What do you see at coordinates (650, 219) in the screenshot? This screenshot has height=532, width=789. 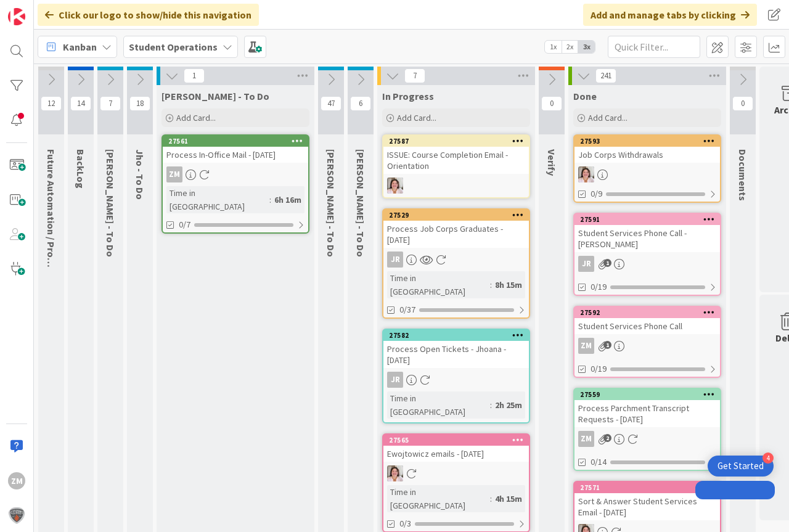 I see `div: 27591` at bounding box center [650, 219].